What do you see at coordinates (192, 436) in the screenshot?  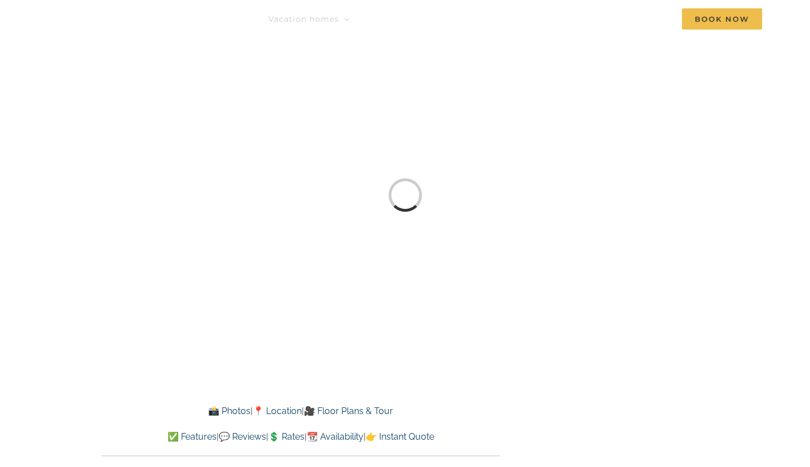 I see `a: ✅ Features` at bounding box center [192, 436].